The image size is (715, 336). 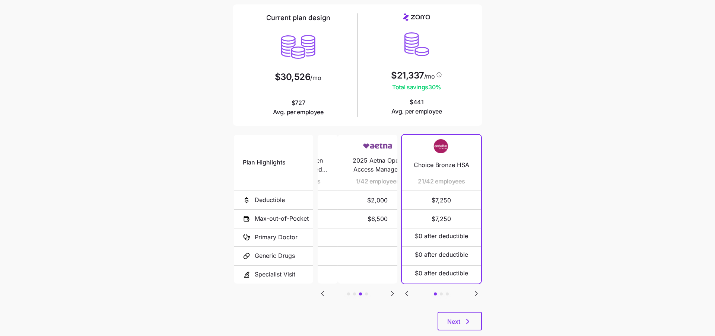 I want to click on span: $5,000, so click(x=298, y=219).